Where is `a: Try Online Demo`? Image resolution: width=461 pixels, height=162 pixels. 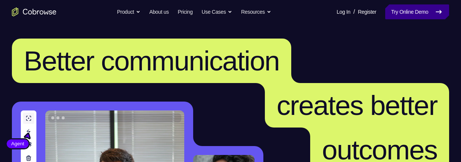 a: Try Online Demo is located at coordinates (417, 12).